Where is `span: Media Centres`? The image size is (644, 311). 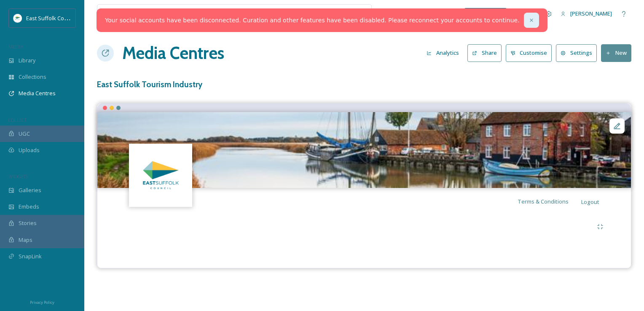
span: Media Centres is located at coordinates (37, 93).